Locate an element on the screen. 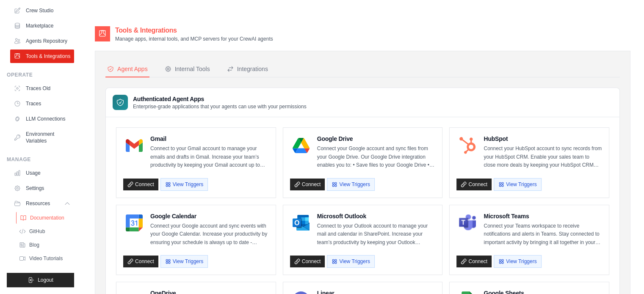 Image resolution: width=644 pixels, height=294 pixels. h4: HubSpot is located at coordinates (543, 139).